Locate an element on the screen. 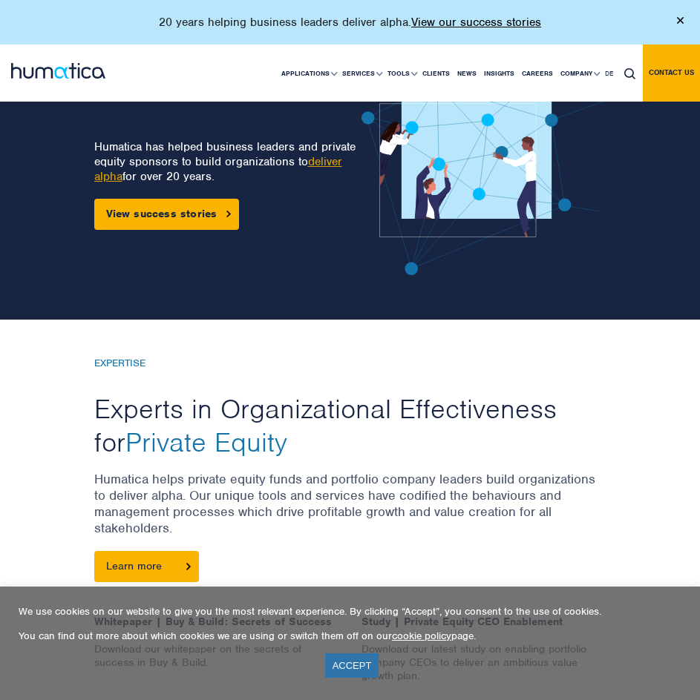  p: Humatica has helped business leaders and private equity sponsors to build organizations to for ov... is located at coordinates (228, 162).